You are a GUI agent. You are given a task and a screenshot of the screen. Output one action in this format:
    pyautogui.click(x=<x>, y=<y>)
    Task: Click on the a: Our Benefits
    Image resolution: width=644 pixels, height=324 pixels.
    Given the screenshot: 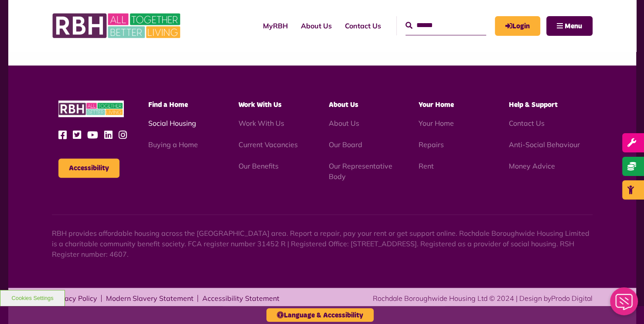 What is the action you would take?
    pyautogui.click(x=258, y=166)
    